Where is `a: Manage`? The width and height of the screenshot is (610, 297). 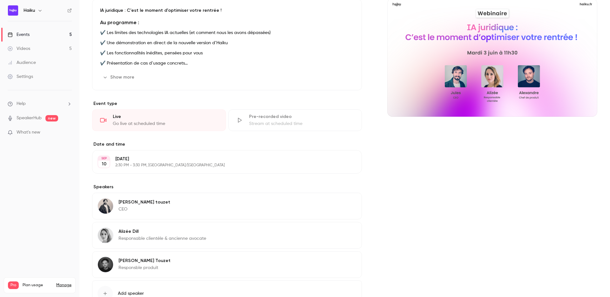 a: Manage is located at coordinates (64, 285).